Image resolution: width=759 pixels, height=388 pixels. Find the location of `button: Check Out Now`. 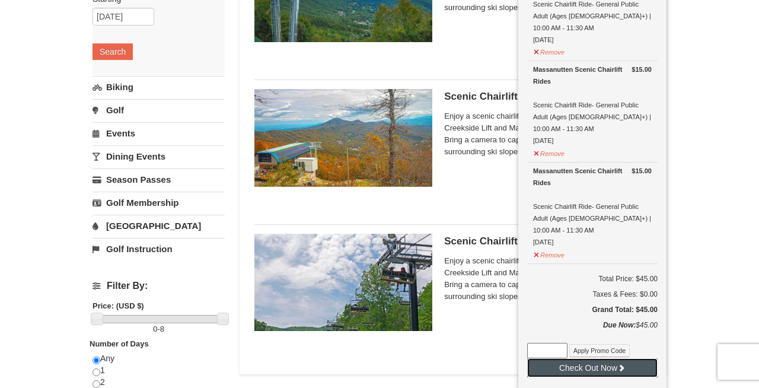

button: Check Out Now is located at coordinates (592, 368).